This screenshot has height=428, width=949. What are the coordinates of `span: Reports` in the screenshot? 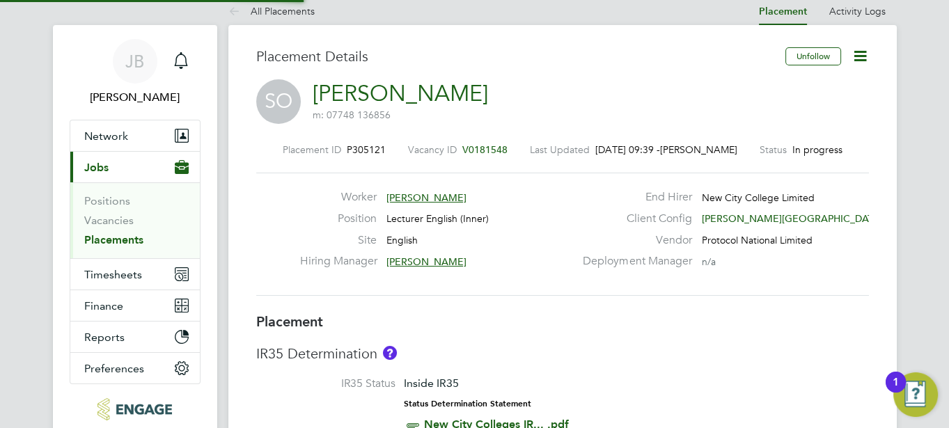 It's located at (104, 337).